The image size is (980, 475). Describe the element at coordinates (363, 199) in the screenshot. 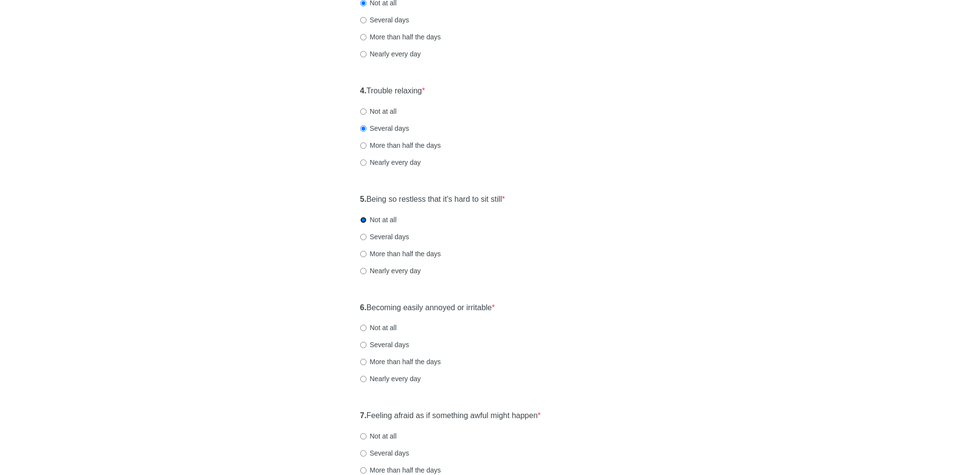

I see `strong: 5.` at that location.